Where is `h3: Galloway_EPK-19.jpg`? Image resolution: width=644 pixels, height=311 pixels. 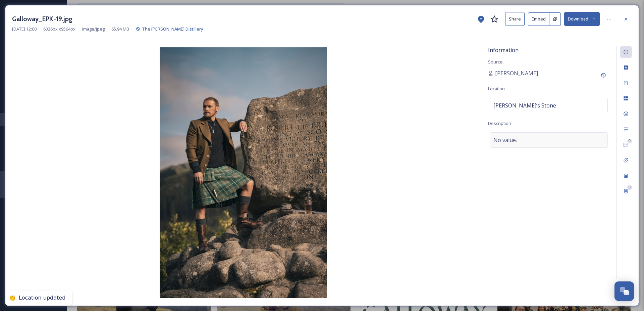
h3: Galloway_EPK-19.jpg is located at coordinates (43, 19).